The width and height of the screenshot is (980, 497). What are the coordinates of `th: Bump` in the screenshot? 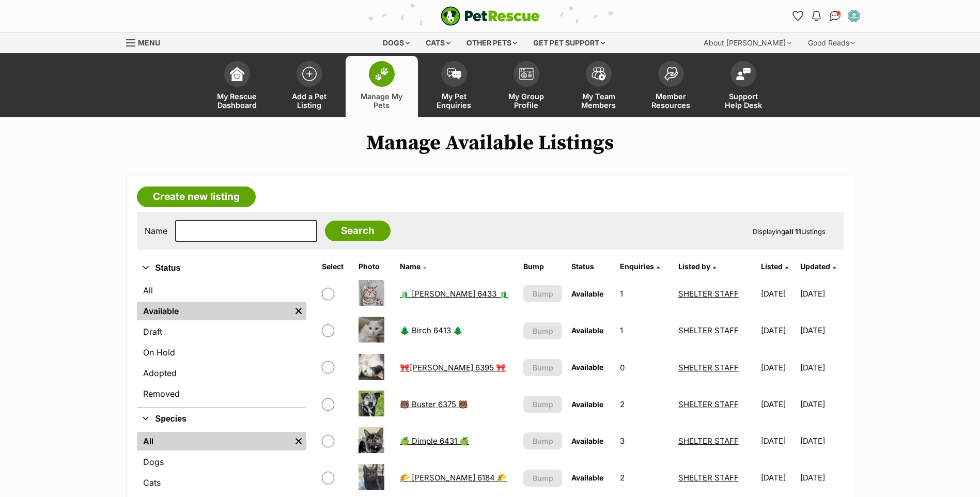 It's located at (543, 266).